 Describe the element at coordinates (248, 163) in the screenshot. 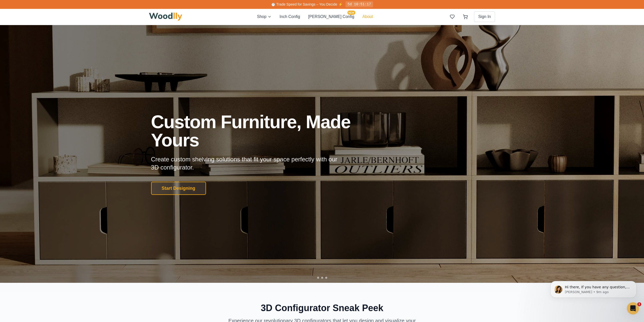

I see `p: Create custom shelving solutions that fit your space perfectly with our 3D configurator.` at that location.